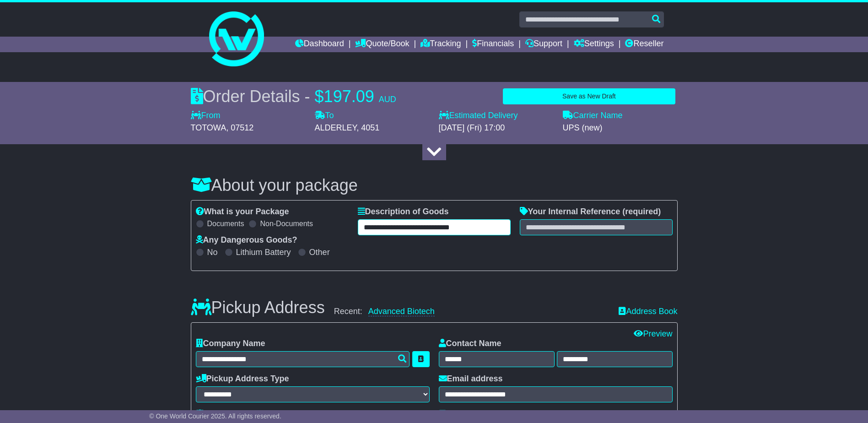 The height and width of the screenshot is (423, 868). I want to click on h3: Pickup Address, so click(258, 308).